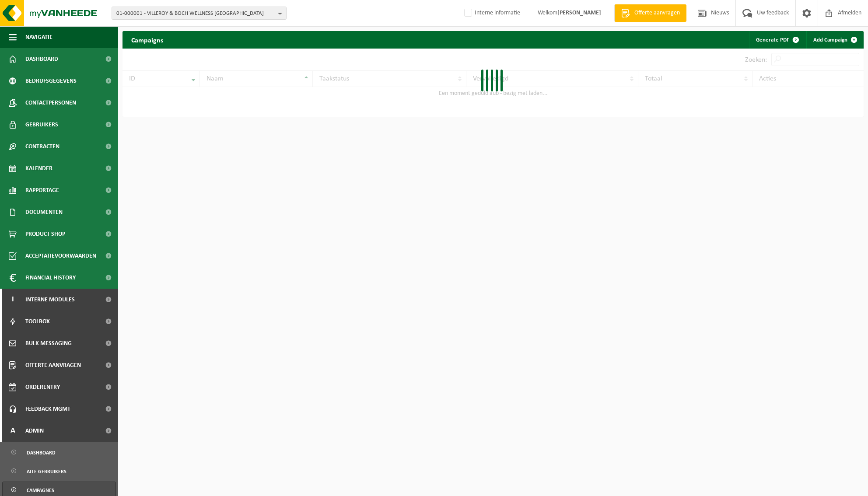  What do you see at coordinates (41, 125) in the screenshot?
I see `span: Gebruikers` at bounding box center [41, 125].